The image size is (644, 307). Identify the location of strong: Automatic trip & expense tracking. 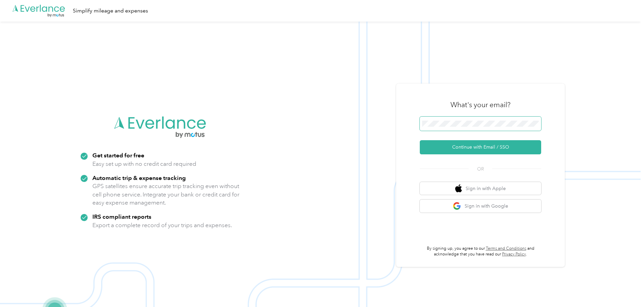
(139, 178).